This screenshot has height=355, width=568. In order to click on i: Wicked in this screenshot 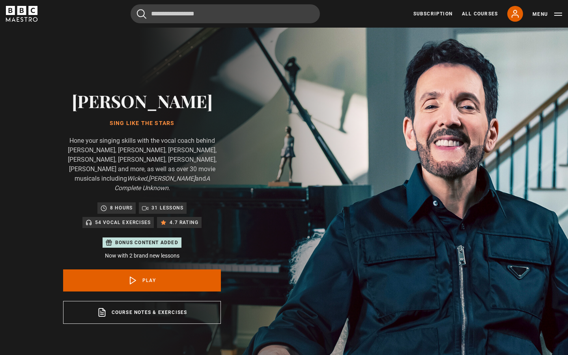, I will do `click(137, 178)`.